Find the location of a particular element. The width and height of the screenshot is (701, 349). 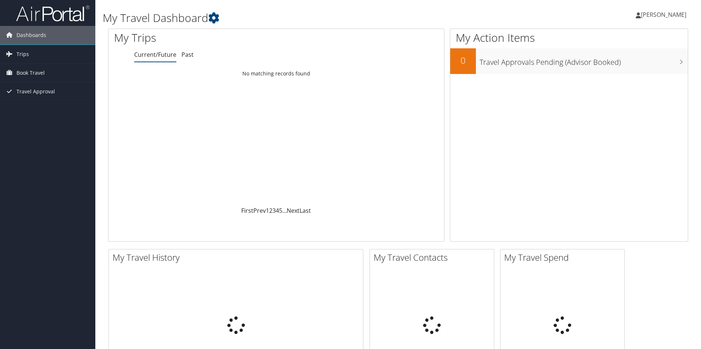

img: airportal-logo.png is located at coordinates (53, 13).